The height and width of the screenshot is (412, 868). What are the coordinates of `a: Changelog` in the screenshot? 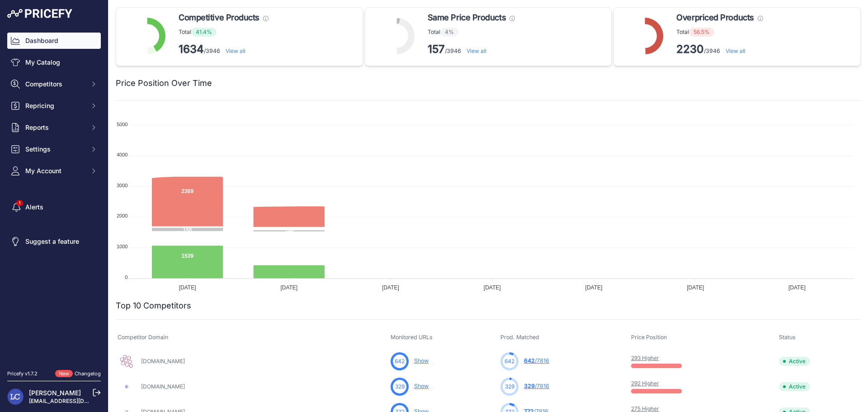 It's located at (87, 374).